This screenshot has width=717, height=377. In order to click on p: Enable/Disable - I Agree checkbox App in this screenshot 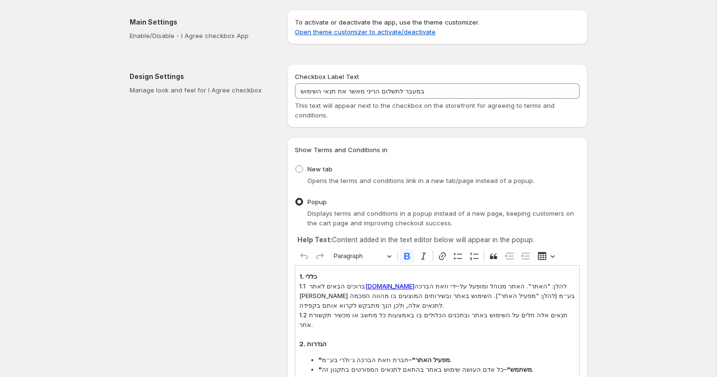, I will do `click(201, 36)`.